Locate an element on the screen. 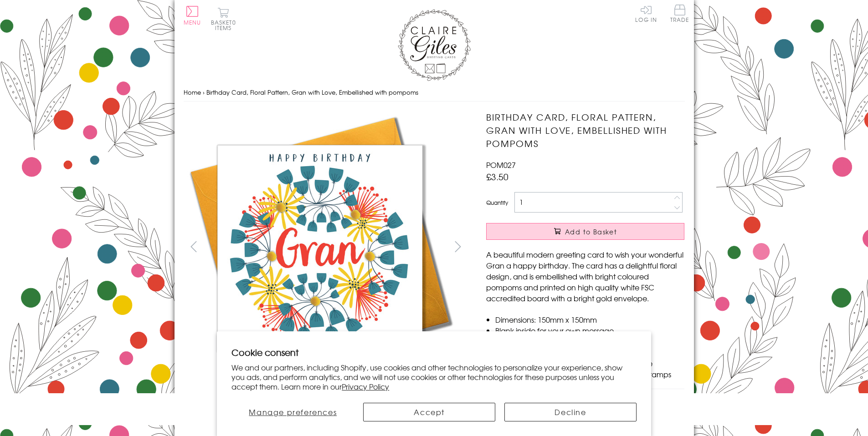 The height and width of the screenshot is (436, 868). button: Accept is located at coordinates (429, 412).